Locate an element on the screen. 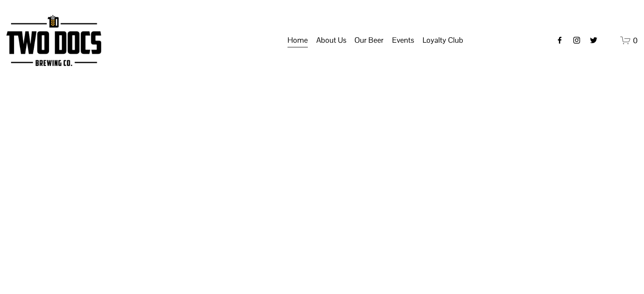  img: Two Docs Brewing Co. is located at coordinates (54, 40).